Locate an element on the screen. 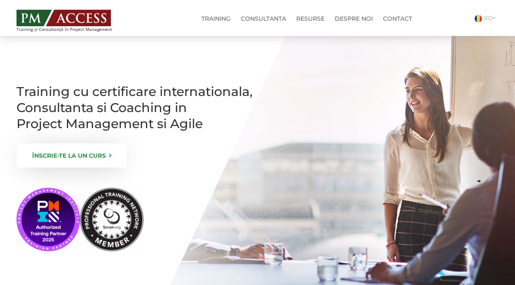  a: Despre noi is located at coordinates (354, 19).